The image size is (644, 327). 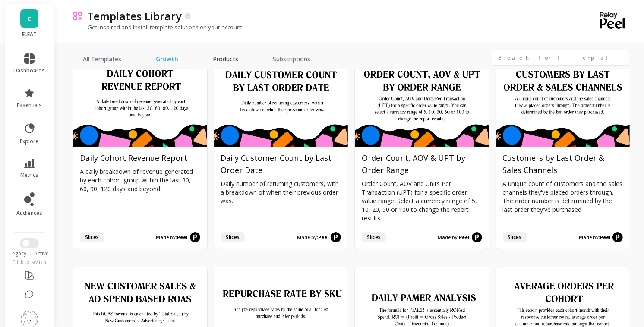 I want to click on a: All Templates, so click(x=102, y=60).